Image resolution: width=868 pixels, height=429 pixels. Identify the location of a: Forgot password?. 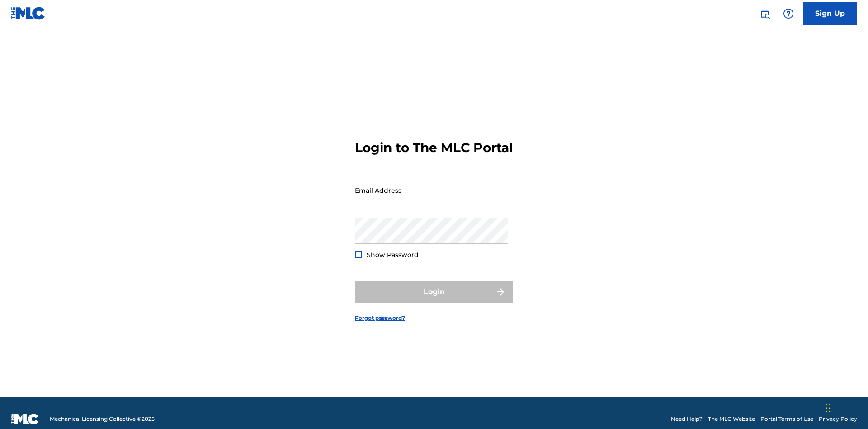
(380, 318).